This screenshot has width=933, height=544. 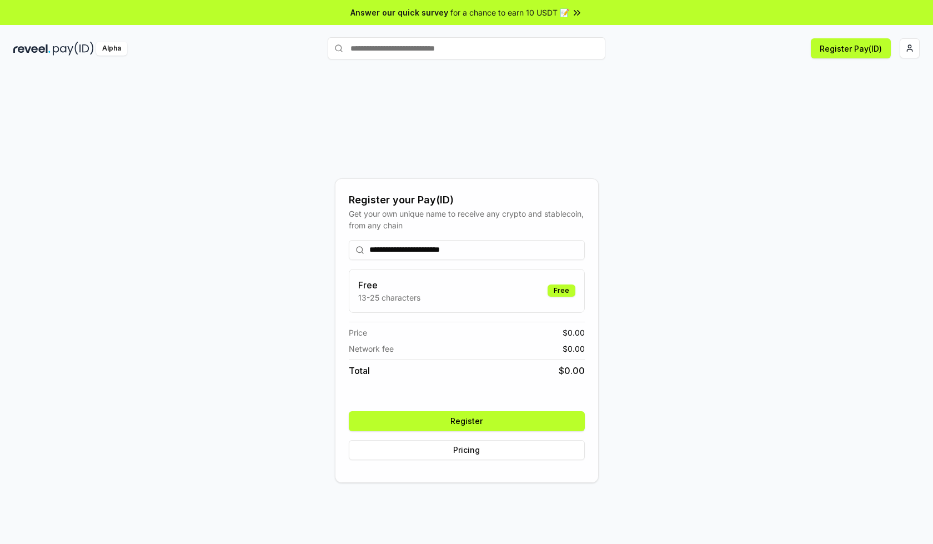 What do you see at coordinates (399, 12) in the screenshot?
I see `span: Answer our quick survey` at bounding box center [399, 12].